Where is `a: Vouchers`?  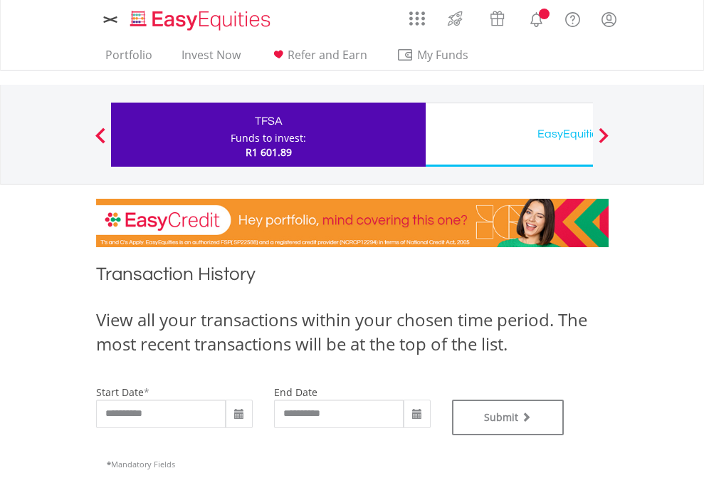 a: Vouchers is located at coordinates (497, 16).